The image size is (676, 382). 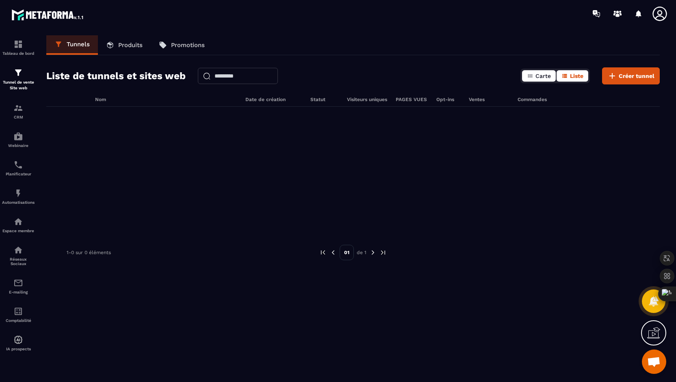 I want to click on p: 1-0 sur 0 éléments, so click(x=89, y=253).